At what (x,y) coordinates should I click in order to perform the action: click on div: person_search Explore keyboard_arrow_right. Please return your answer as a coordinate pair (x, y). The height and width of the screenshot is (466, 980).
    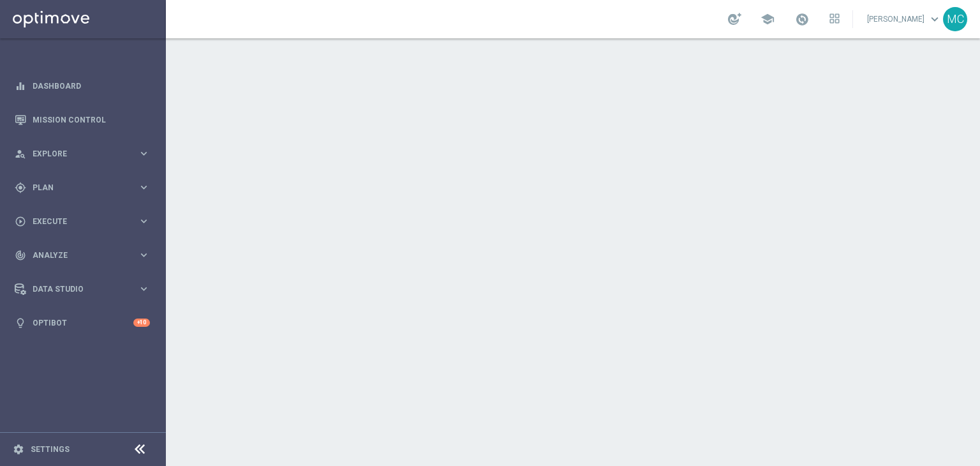
    Looking at the image, I should click on (82, 154).